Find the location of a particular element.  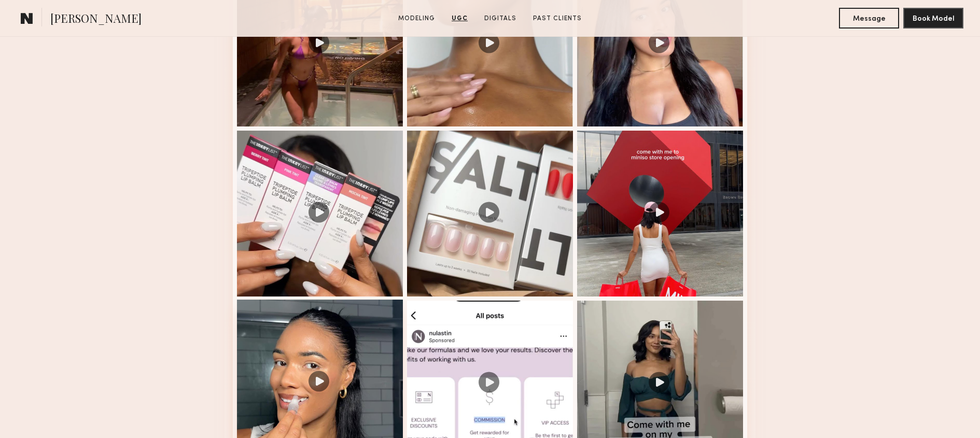

button: Message is located at coordinates (869, 18).